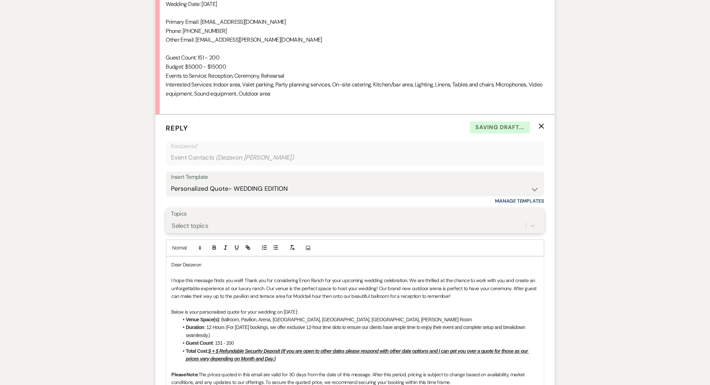  What do you see at coordinates (355, 265) in the screenshot?
I see `p: Dear Dezzwon` at bounding box center [355, 265].